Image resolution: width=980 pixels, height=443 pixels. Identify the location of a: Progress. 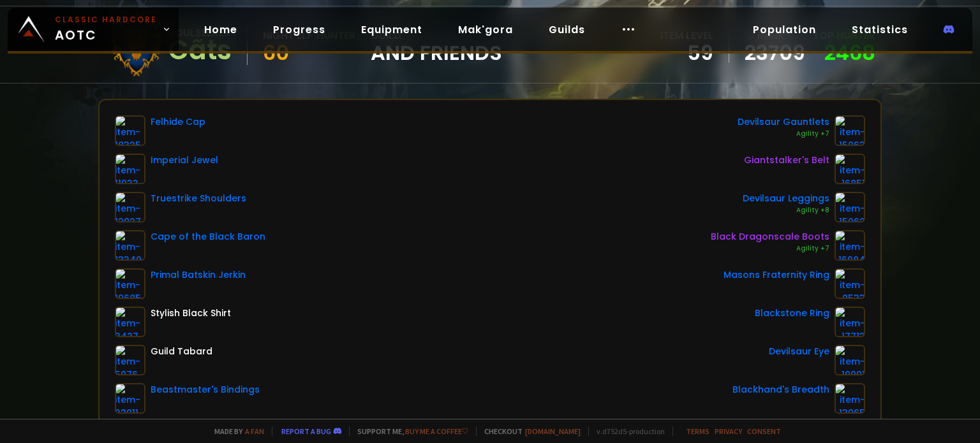
(299, 29).